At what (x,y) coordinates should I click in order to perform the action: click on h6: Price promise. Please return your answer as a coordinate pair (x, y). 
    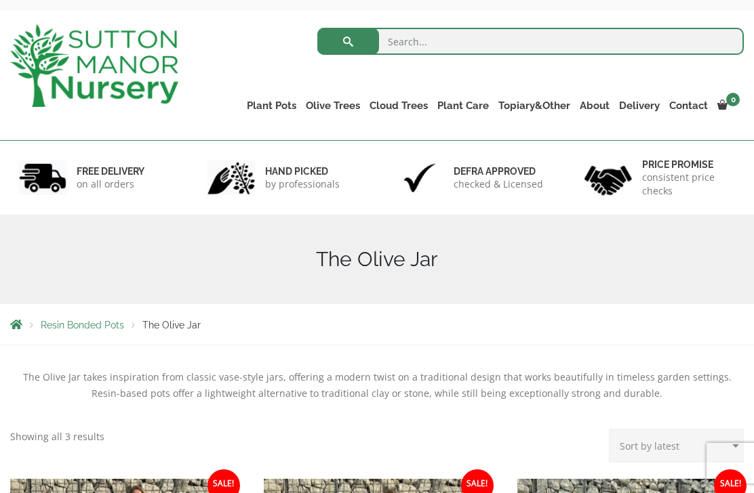
    Looking at the image, I should click on (688, 165).